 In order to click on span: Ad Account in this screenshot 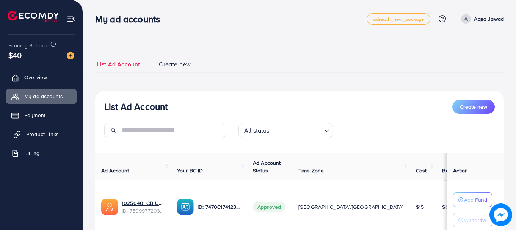, I will do `click(115, 170)`.